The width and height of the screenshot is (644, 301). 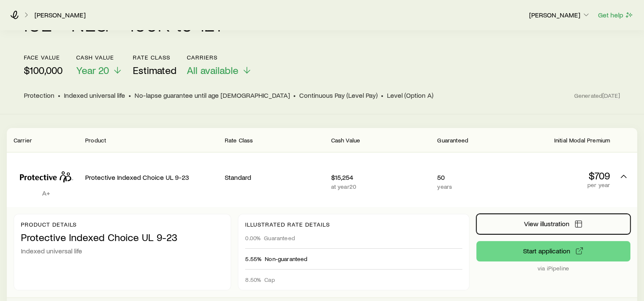 What do you see at coordinates (554, 269) in the screenshot?
I see `p: via iPipeline` at bounding box center [554, 269].